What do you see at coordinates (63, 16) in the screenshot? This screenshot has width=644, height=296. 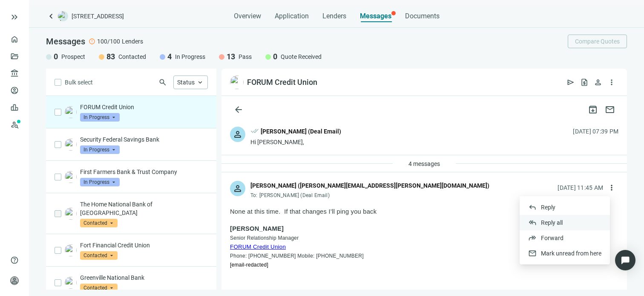 I see `img: deal-logo` at bounding box center [63, 16].